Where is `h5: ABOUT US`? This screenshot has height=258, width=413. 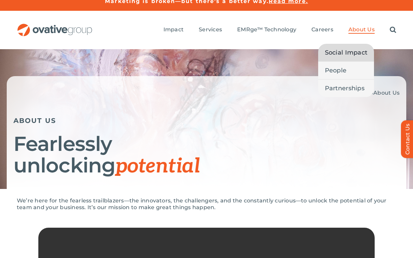
h5: ABOUT US is located at coordinates (206, 120).